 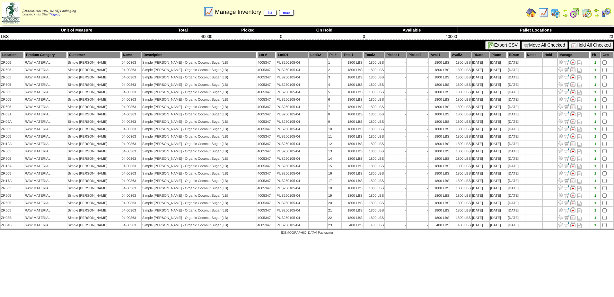 I want to click on td: 4005347, so click(x=267, y=107).